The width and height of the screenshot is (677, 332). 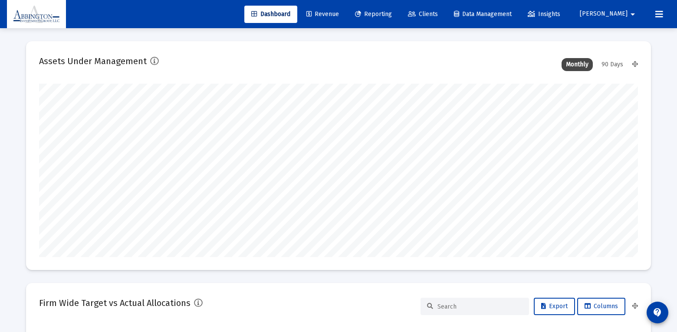 What do you see at coordinates (483, 14) in the screenshot?
I see `span: Data Management` at bounding box center [483, 14].